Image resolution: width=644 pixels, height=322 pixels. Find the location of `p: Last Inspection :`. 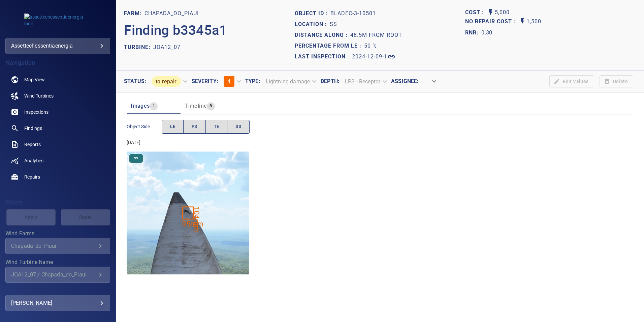

p: Last Inspection : is located at coordinates (323, 56).